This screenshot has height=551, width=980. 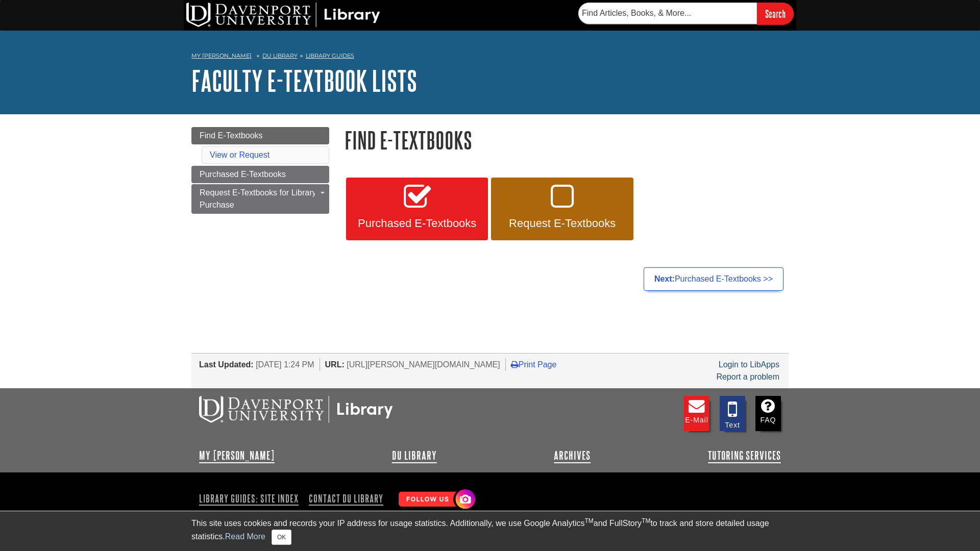 I want to click on a: Faculty E-Textbook Lists, so click(x=304, y=81).